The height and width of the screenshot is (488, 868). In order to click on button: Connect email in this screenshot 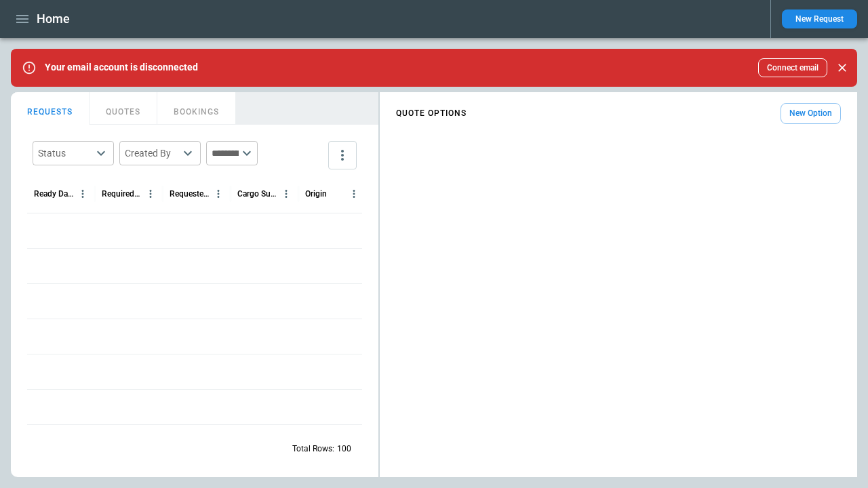, I will do `click(793, 68)`.